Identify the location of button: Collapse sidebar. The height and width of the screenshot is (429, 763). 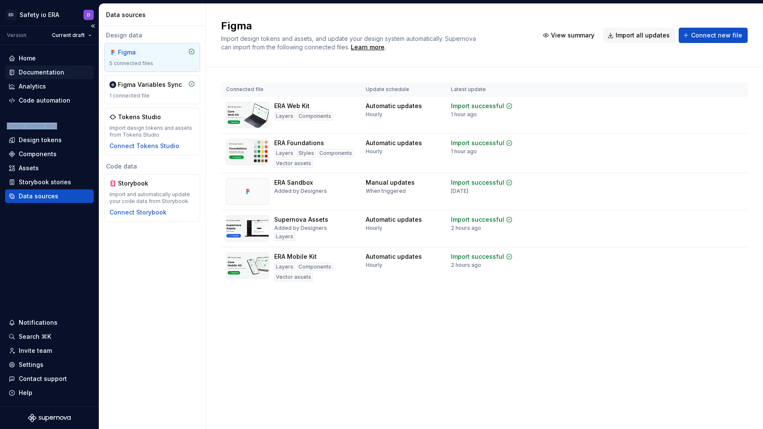
(93, 26).